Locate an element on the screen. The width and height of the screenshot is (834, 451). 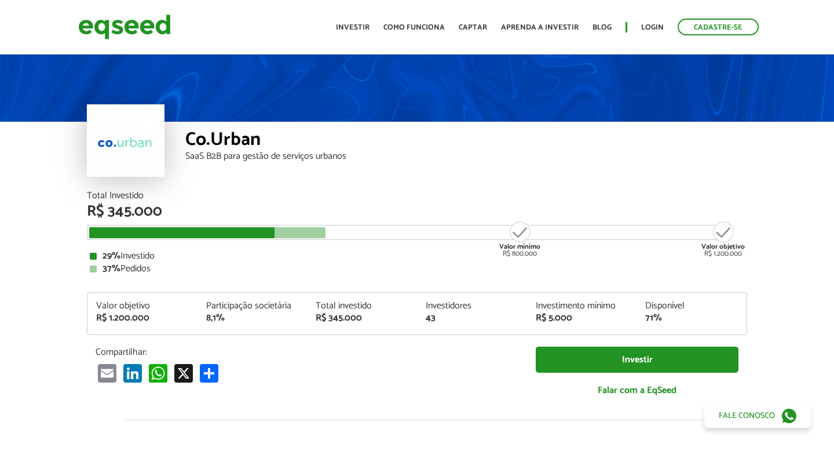
a: Como funciona is located at coordinates (414, 27).